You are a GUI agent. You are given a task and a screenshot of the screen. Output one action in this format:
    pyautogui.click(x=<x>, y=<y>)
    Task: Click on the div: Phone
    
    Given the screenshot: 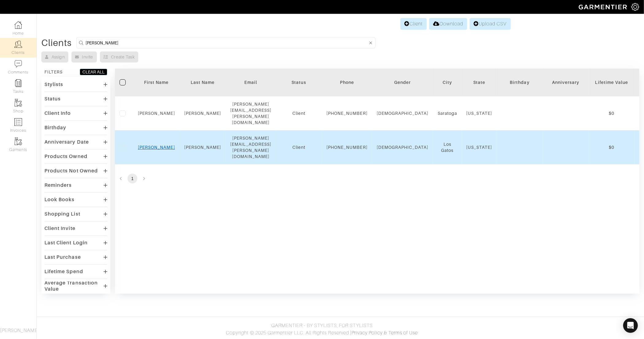 What is the action you would take?
    pyautogui.click(x=347, y=83)
    